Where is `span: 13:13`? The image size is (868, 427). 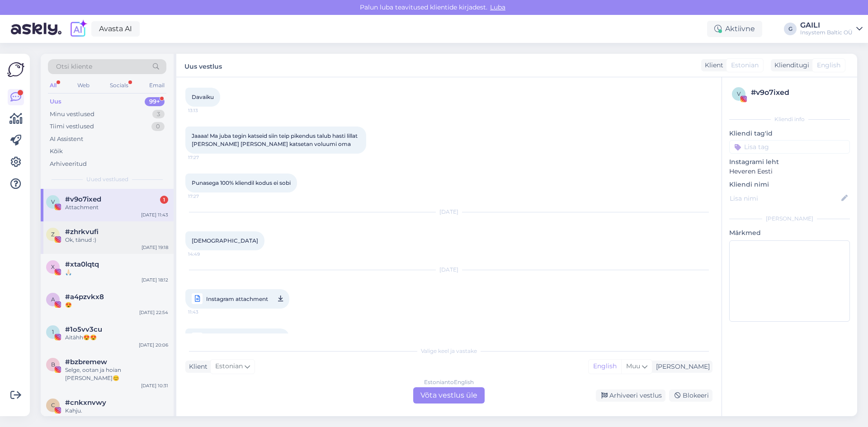 span: 13:13 is located at coordinates (205, 110).